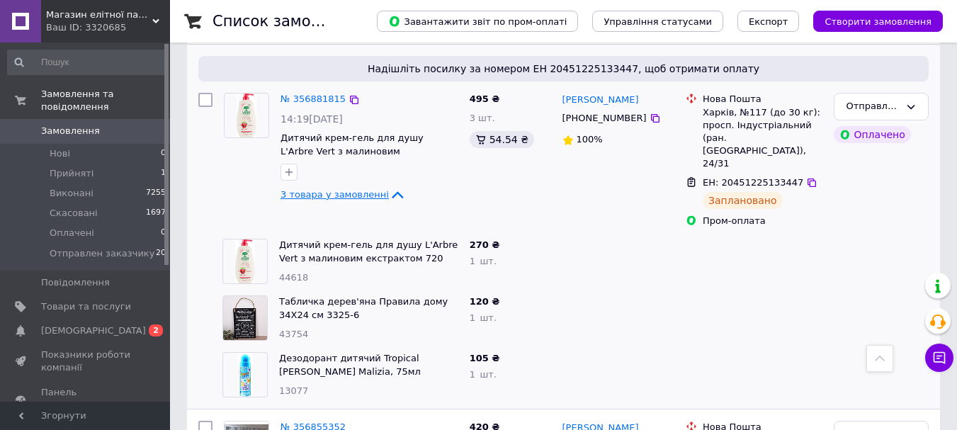 The height and width of the screenshot is (430, 957). Describe the element at coordinates (762, 221) in the screenshot. I see `div: Пром-оплата` at that location.